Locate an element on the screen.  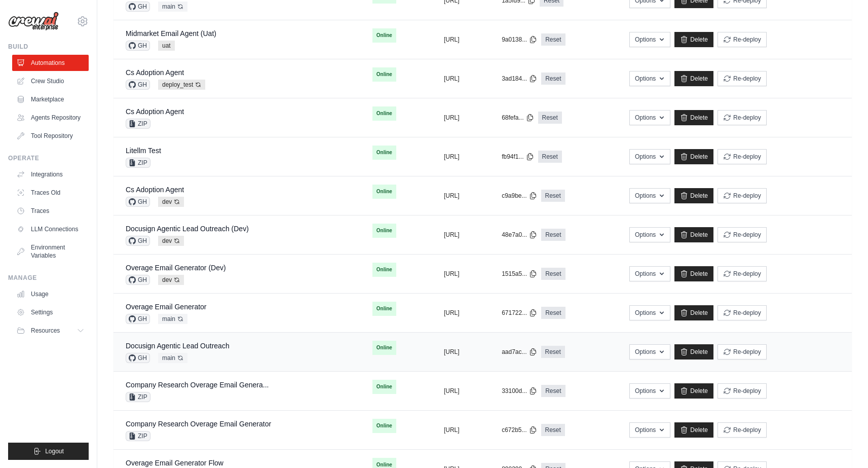
div: Build is located at coordinates (49, 47).